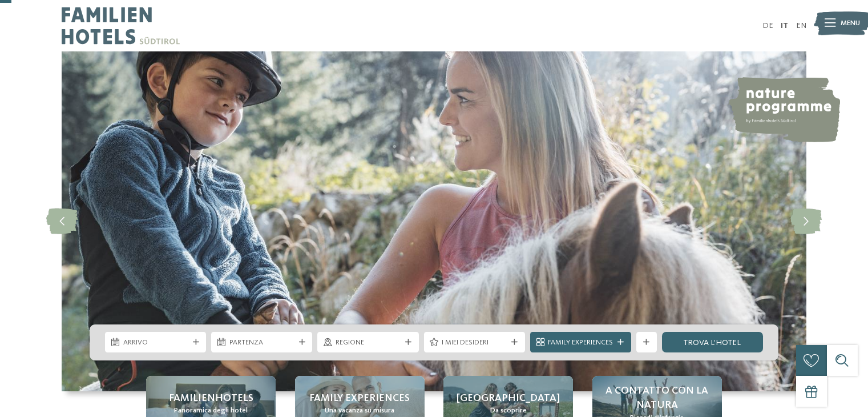 This screenshot has height=417, width=868. Describe the element at coordinates (508, 411) in the screenshot. I see `span: Da scoprire` at that location.